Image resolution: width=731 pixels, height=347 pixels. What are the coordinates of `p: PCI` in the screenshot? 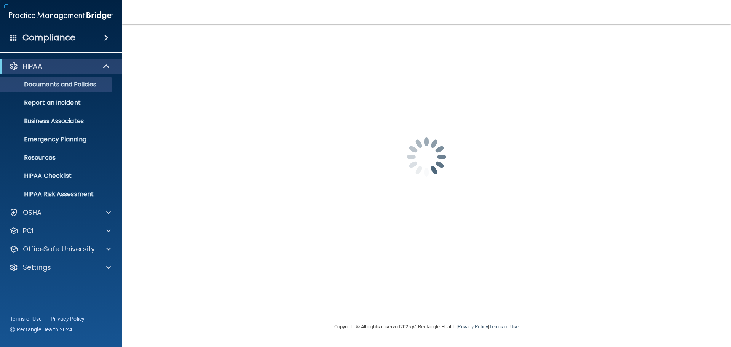 It's located at (28, 231).